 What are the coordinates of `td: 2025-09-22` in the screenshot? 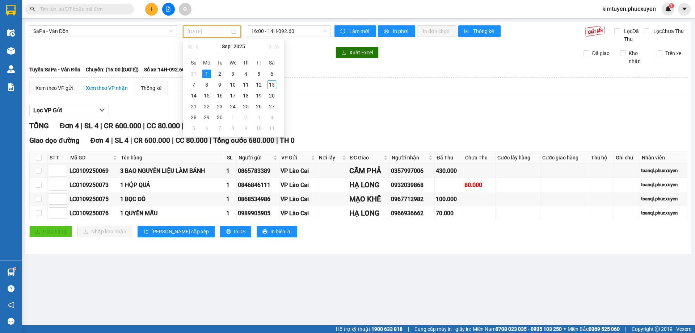 It's located at (207, 106).